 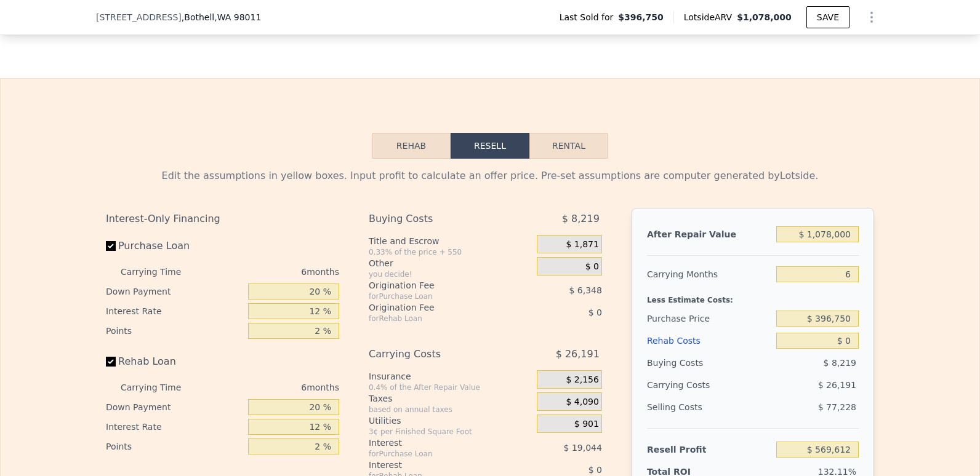 I want to click on span: Lotside ARV, so click(x=710, y=17).